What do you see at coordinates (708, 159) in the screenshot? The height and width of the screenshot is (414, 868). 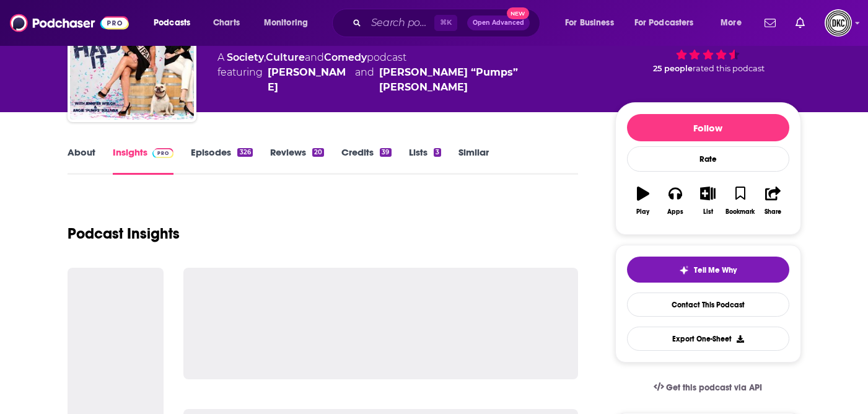 I see `div: Rate` at bounding box center [708, 159].